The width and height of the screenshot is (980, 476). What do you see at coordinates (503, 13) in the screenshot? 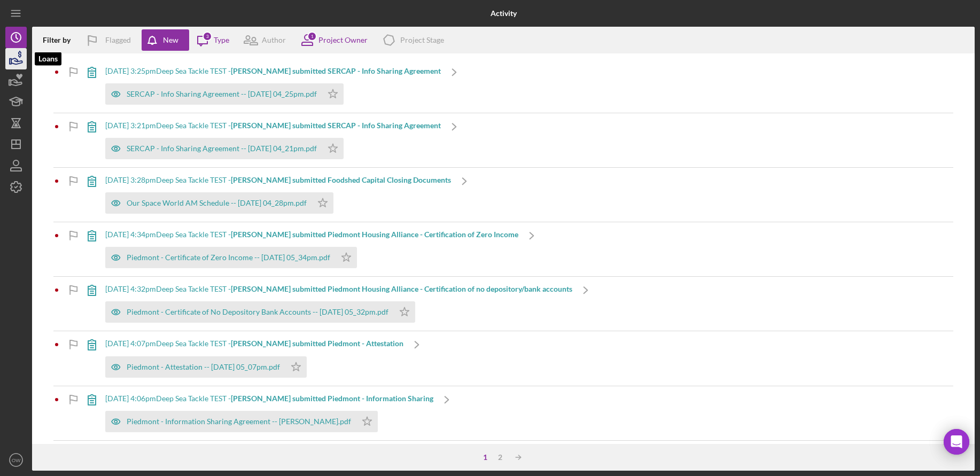
I see `b: Activity` at bounding box center [503, 13].